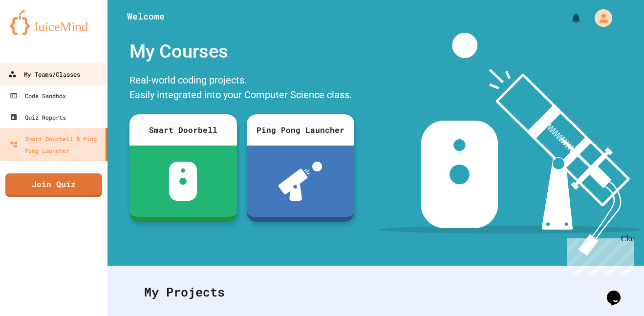 This screenshot has height=316, width=644. What do you see at coordinates (56, 144) in the screenshot?
I see `div: Smart Doorbell & Ping Pong Launcher` at bounding box center [56, 144].